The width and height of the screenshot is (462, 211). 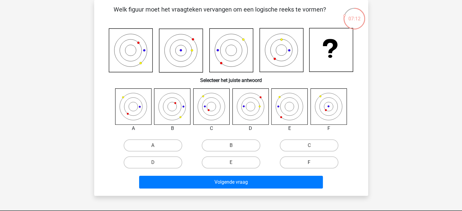 I want to click on div: C, so click(x=211, y=128).